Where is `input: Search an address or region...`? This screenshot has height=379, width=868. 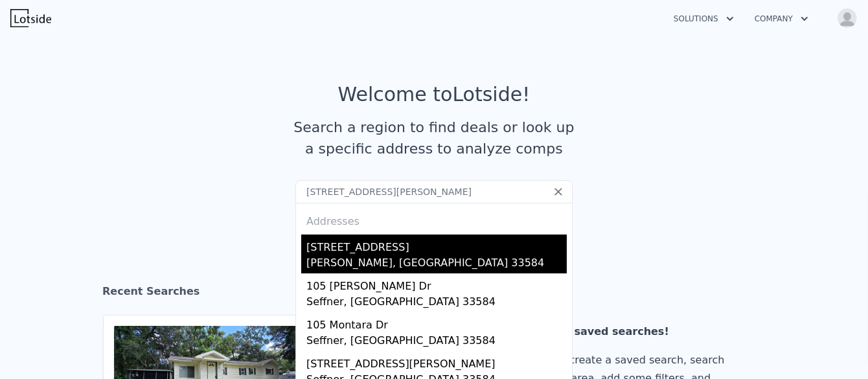 input: Search an address or region... is located at coordinates (434, 192).